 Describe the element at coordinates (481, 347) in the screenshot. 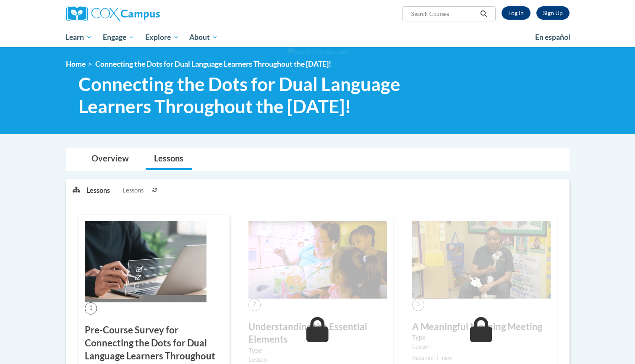

I see `div: Lesson` at that location.